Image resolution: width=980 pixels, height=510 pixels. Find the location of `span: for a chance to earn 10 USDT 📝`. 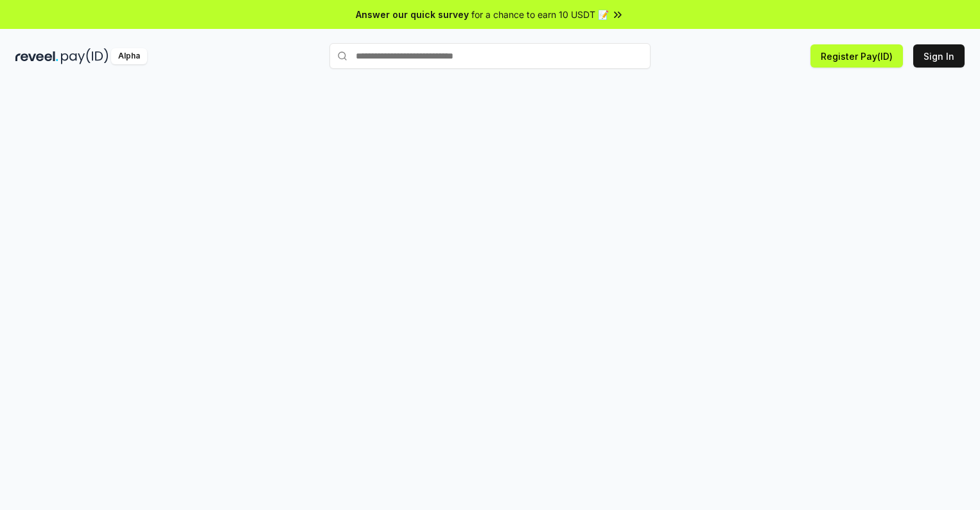

span: for a chance to earn 10 USDT 📝 is located at coordinates (540, 14).